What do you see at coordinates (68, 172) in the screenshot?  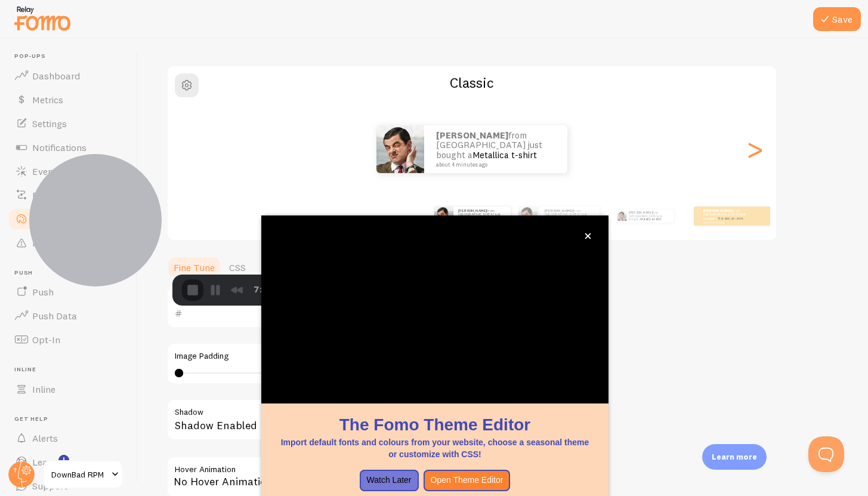 I see `a: Events` at bounding box center [68, 172].